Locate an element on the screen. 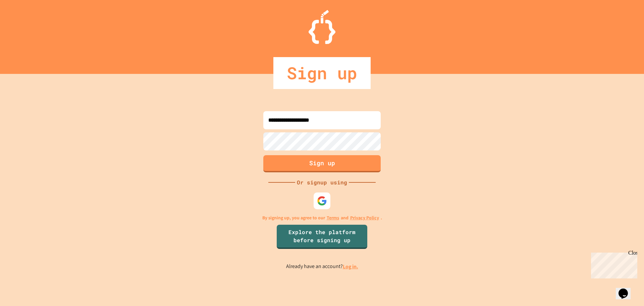 This screenshot has width=644, height=306. a: Terms is located at coordinates (333, 218).